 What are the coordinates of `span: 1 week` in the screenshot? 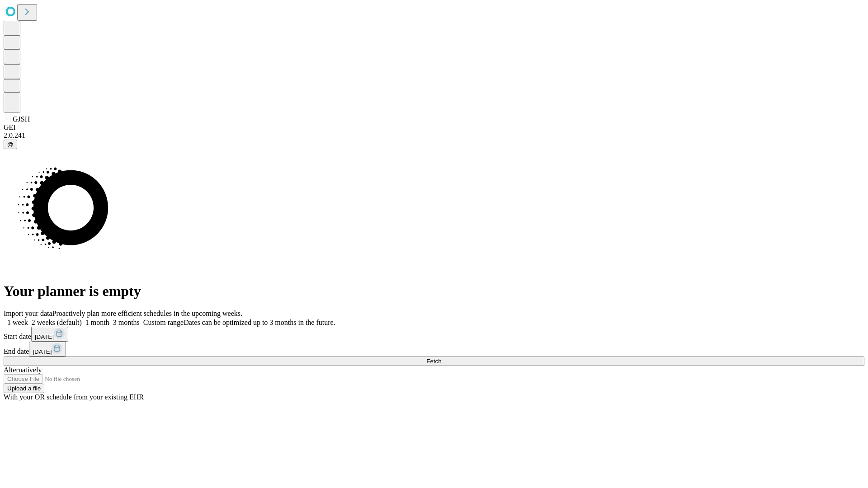 It's located at (17, 322).